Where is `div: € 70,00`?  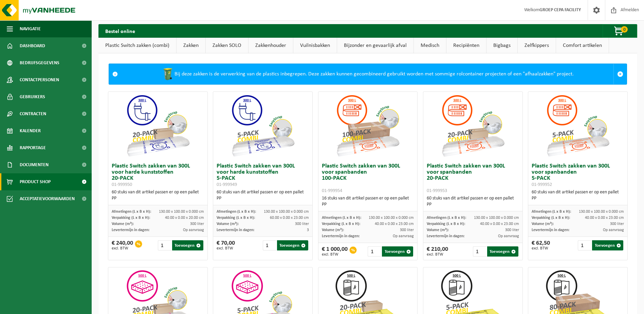 div: € 70,00 is located at coordinates (226, 246).